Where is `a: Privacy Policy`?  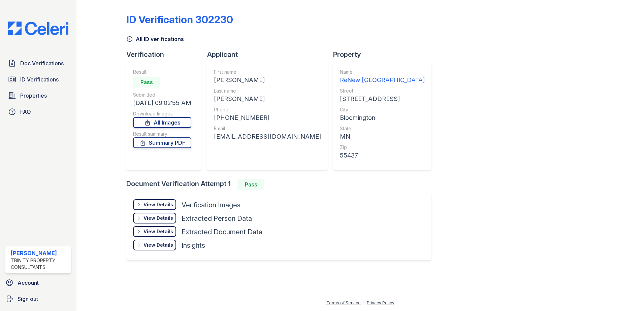 a: Privacy Policy is located at coordinates (381, 303).